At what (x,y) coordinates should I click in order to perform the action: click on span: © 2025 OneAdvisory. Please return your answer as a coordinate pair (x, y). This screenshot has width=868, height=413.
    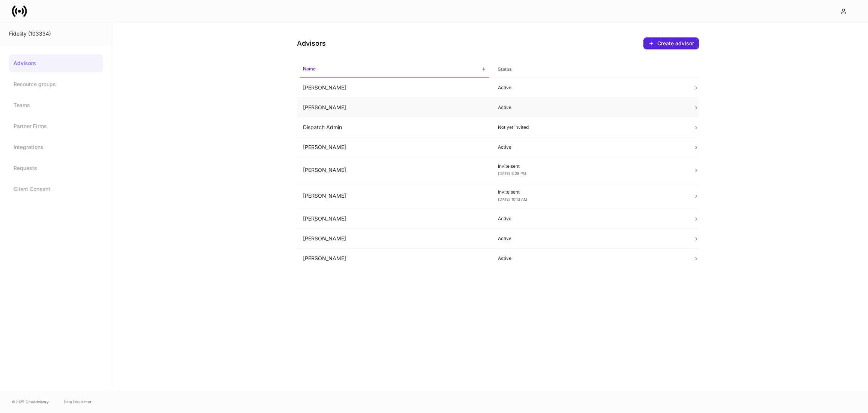
    Looking at the image, I should click on (31, 402).